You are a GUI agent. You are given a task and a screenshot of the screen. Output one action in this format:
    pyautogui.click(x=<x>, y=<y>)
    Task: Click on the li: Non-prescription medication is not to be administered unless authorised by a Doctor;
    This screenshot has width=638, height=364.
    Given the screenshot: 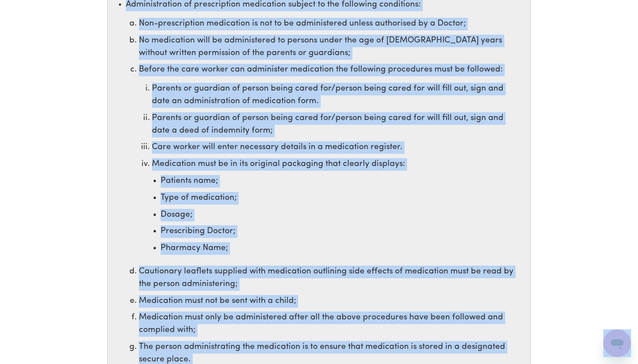 What is the action you would take?
    pyautogui.click(x=330, y=24)
    